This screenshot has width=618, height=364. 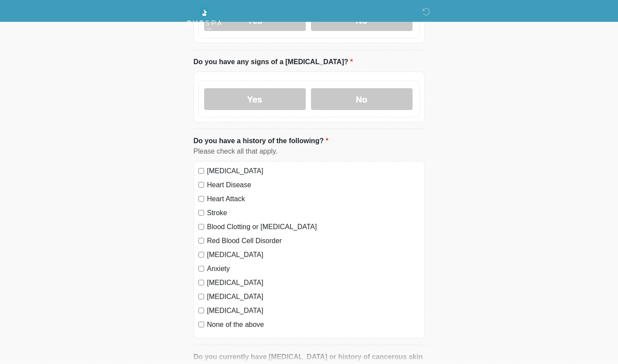 I want to click on label: None of the above, so click(x=313, y=324).